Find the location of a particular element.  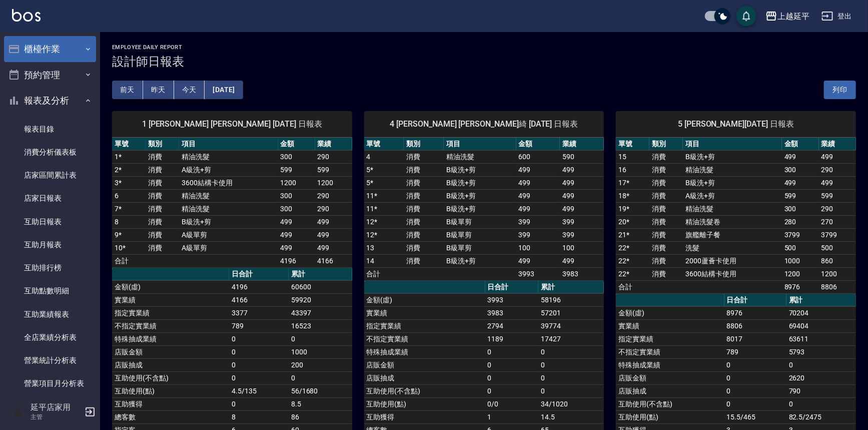

button: 預約管理 is located at coordinates (50, 75).